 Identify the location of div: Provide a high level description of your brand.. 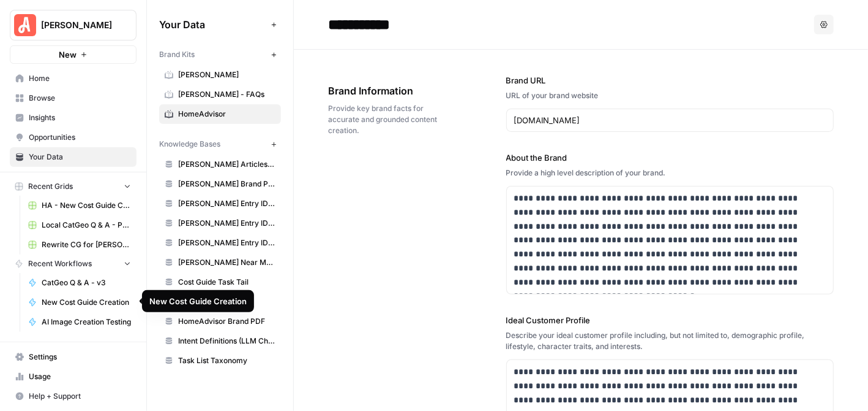
(671, 173).